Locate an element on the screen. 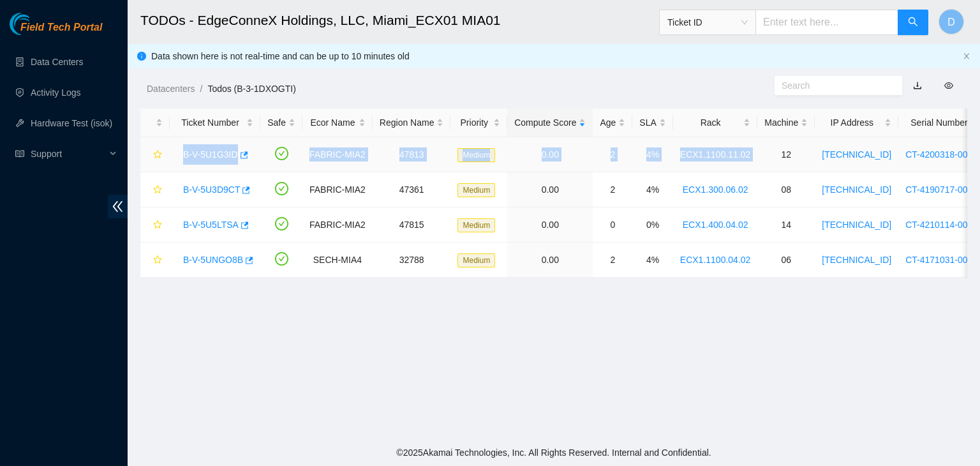 The height and width of the screenshot is (466, 980). td: 08 is located at coordinates (786, 190).